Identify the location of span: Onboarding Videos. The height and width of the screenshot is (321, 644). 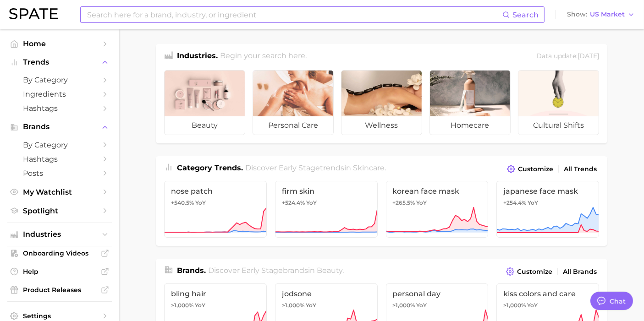
(60, 253).